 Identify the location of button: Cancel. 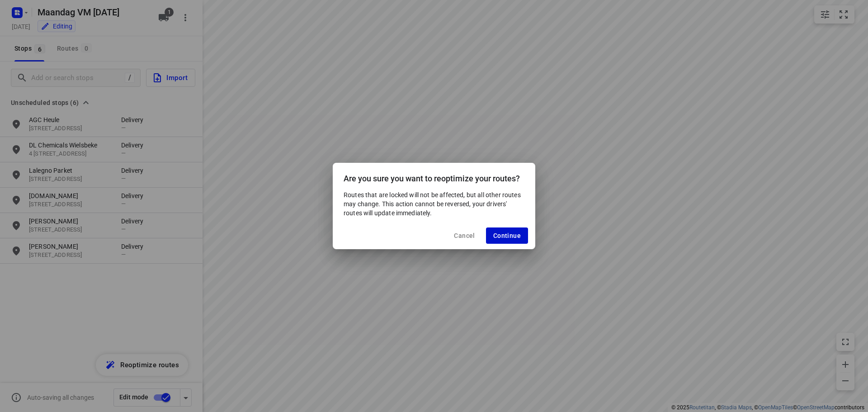
(464, 236).